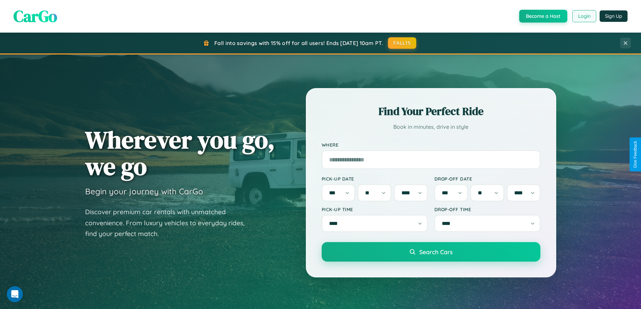  Describe the element at coordinates (431, 145) in the screenshot. I see `label: Where` at that location.